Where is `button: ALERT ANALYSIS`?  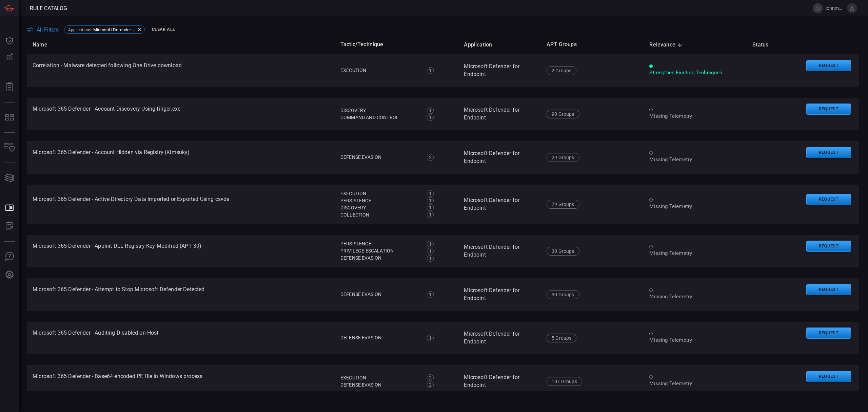 button: ALERT ANALYSIS is located at coordinates (9, 227).